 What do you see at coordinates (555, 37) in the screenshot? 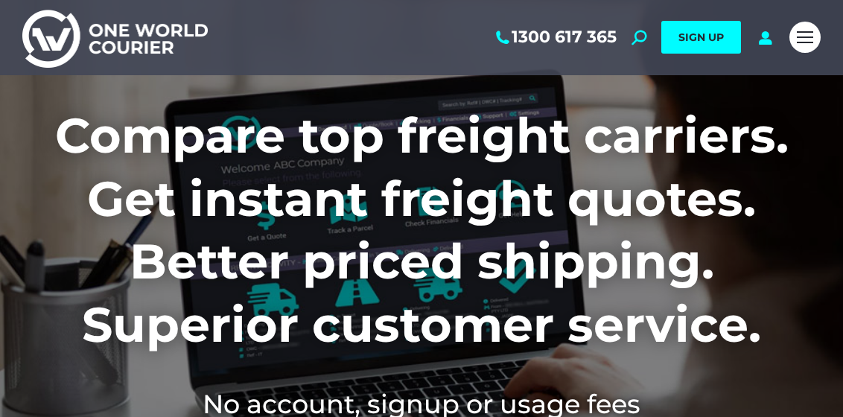
I see `a: 1300 617 365` at bounding box center [555, 37].